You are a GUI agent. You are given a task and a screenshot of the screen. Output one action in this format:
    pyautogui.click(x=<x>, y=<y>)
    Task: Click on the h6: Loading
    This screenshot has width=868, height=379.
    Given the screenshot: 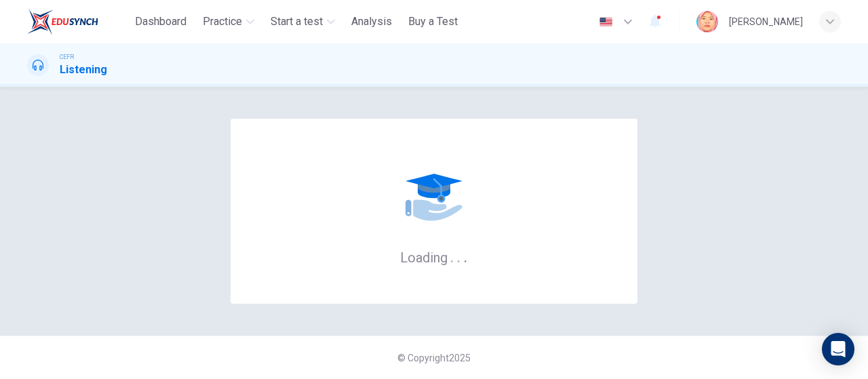 What is the action you would take?
    pyautogui.click(x=434, y=257)
    